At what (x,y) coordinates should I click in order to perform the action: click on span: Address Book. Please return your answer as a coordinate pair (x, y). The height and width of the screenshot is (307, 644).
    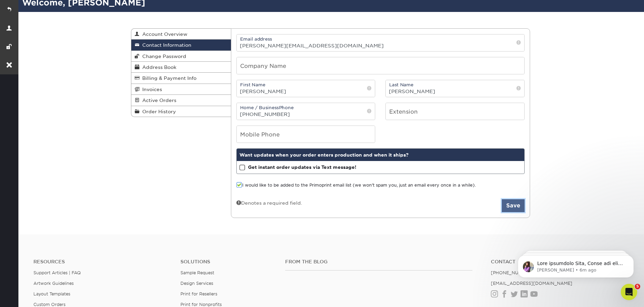
    Looking at the image, I should click on (158, 67).